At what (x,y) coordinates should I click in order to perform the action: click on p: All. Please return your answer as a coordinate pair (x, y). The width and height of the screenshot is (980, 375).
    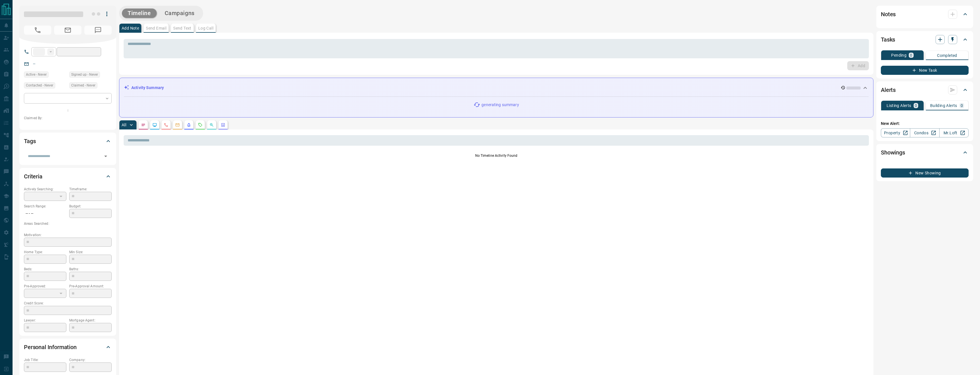
    Looking at the image, I should click on (124, 125).